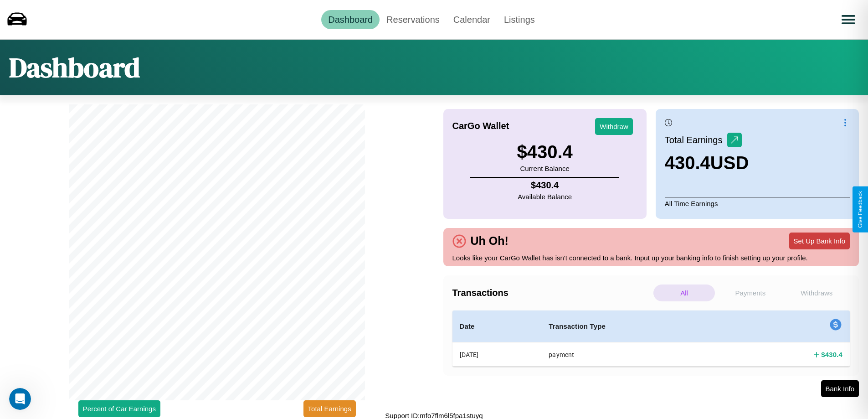 The image size is (868, 419). I want to click on h4: CarGo Wallet, so click(480, 126).